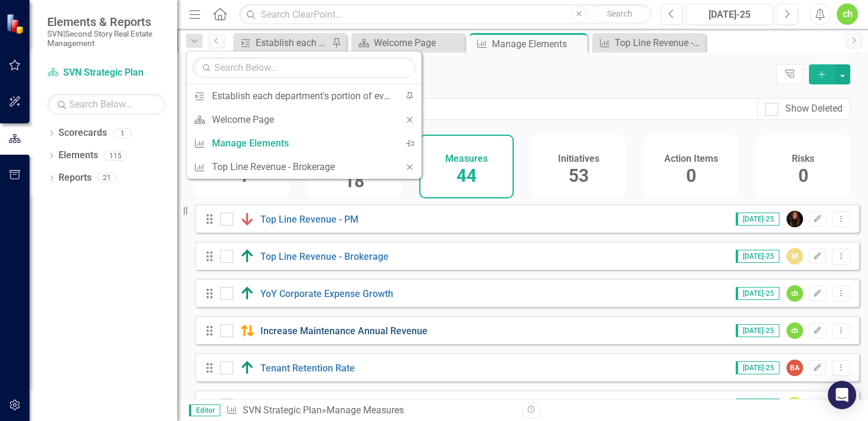 The width and height of the screenshot is (868, 421). I want to click on button: Search, so click(619, 14).